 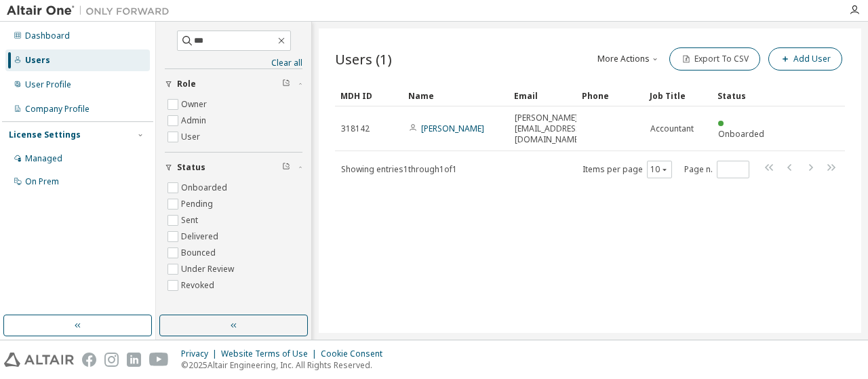 I want to click on span: Page n., so click(x=716, y=169).